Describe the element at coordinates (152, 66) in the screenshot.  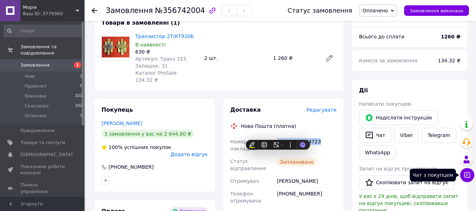
I see `span: Залишок: 31` at that location.